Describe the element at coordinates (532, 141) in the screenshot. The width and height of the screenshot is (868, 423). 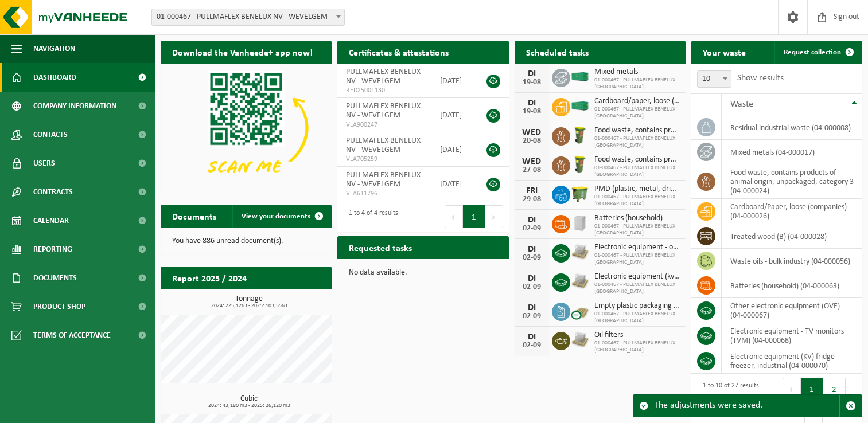
I see `div: 20-08` at that location.